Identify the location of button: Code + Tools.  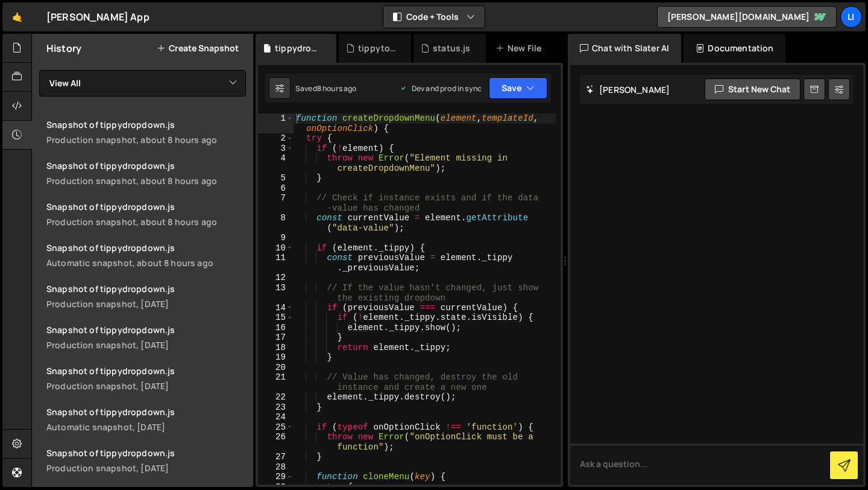
(434, 17).